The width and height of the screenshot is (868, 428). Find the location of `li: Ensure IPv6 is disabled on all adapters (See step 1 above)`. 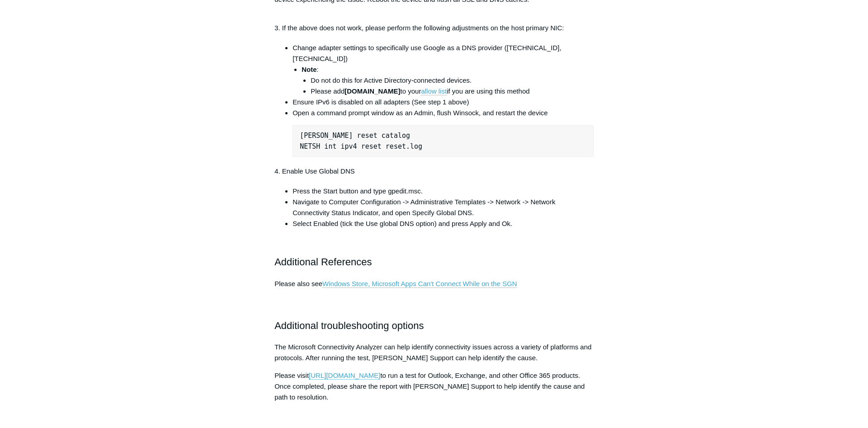

li: Ensure IPv6 is disabled on all adapters (See step 1 above) is located at coordinates (443, 103).